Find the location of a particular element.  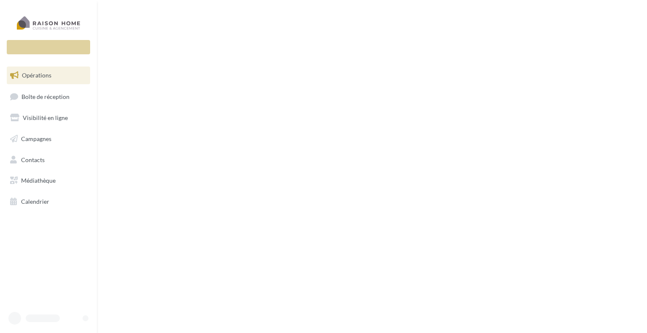

span: Contacts is located at coordinates (33, 159).